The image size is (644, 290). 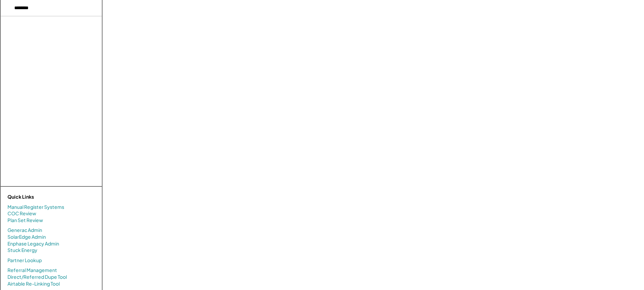 What do you see at coordinates (27, 237) in the screenshot?
I see `a: SolarEdge Admin` at bounding box center [27, 237].